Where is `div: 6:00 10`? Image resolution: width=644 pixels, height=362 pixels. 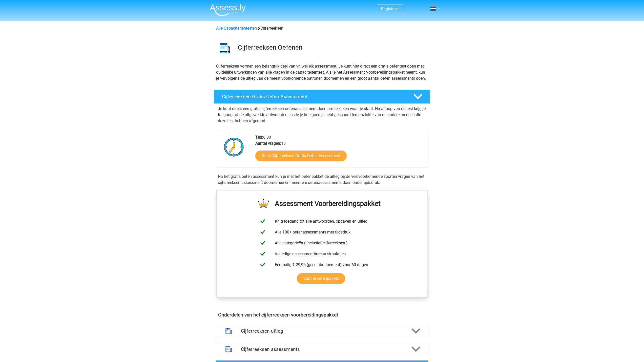 div: 6:00 10 is located at coordinates (340, 151).